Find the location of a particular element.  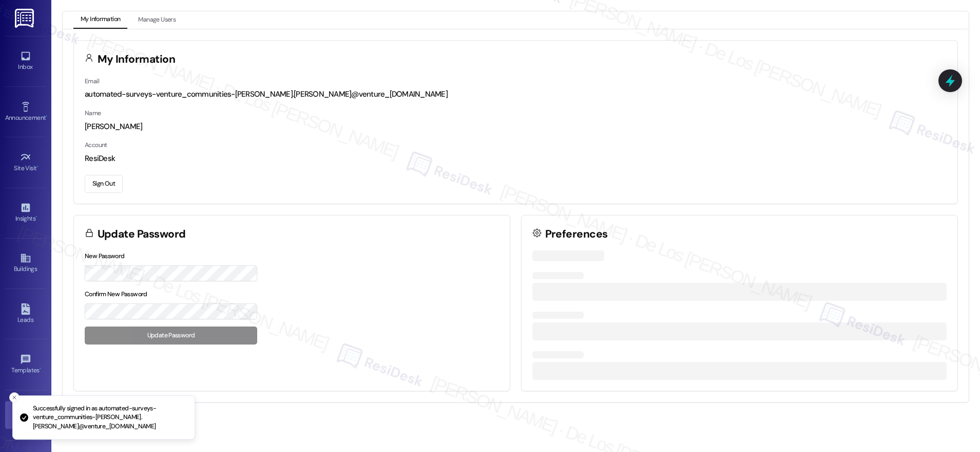

h3: My Information is located at coordinates (137, 59).